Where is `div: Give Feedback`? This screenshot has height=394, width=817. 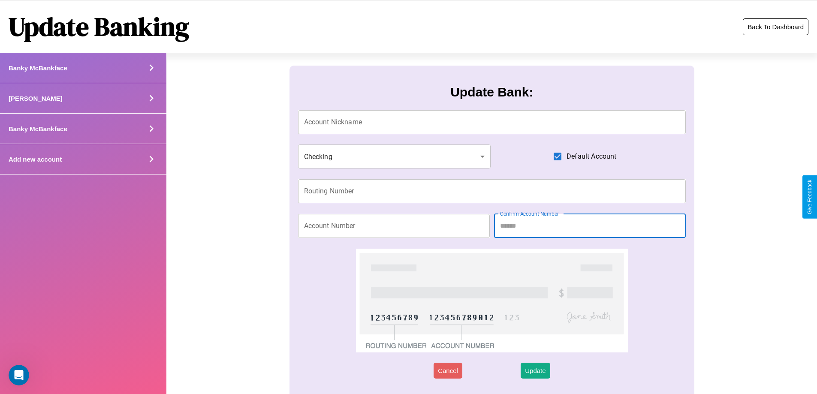 div: Give Feedback is located at coordinates (810, 197).